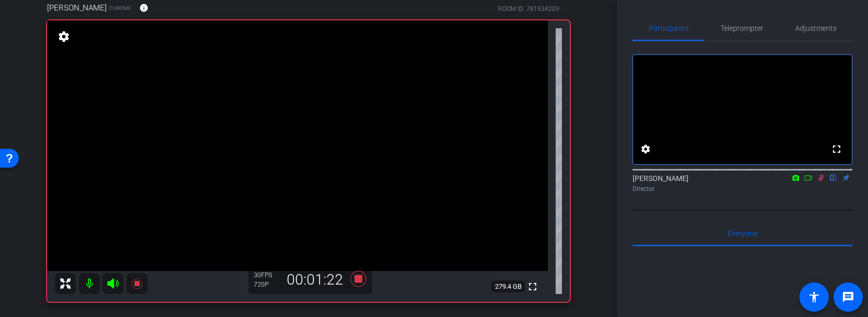  Describe the element at coordinates (814, 298) in the screenshot. I see `mat-icon: accessibility` at that location.